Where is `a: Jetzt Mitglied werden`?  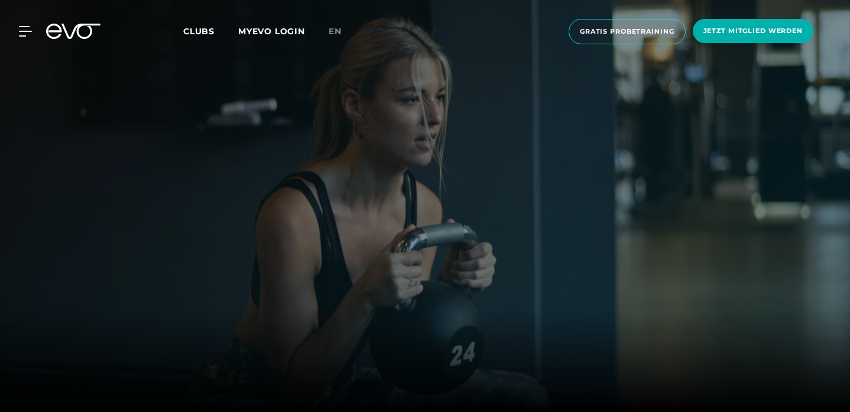 a: Jetzt Mitglied werden is located at coordinates (753, 31).